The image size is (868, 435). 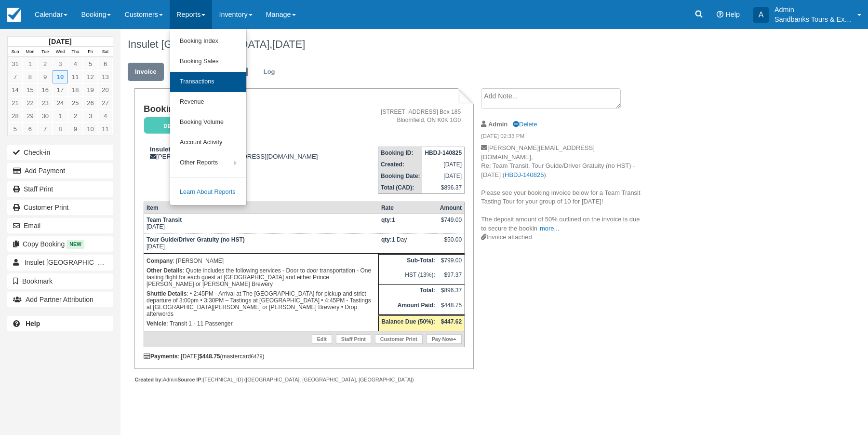 What do you see at coordinates (60, 299) in the screenshot?
I see `button: Add Partner Attribution` at bounding box center [60, 299].